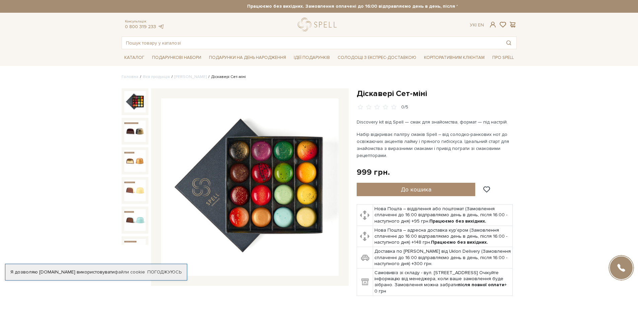 The image size is (638, 319). What do you see at coordinates (130, 272) in the screenshot?
I see `a: файли cookie` at bounding box center [130, 272].